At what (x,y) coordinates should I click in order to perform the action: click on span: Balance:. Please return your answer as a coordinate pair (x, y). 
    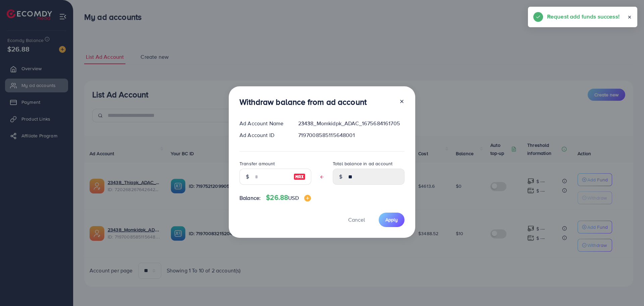
    Looking at the image, I should click on (250, 198).